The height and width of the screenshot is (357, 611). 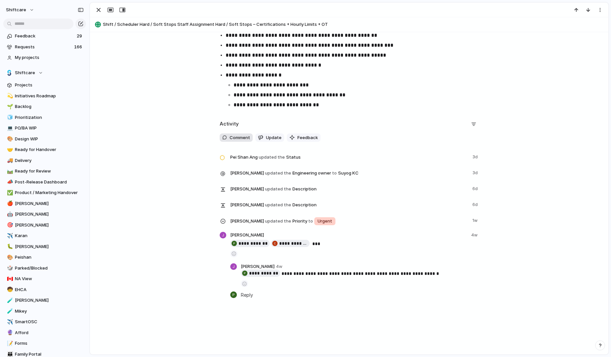 What do you see at coordinates (16, 10) in the screenshot?
I see `span: shiftcare` at bounding box center [16, 10].